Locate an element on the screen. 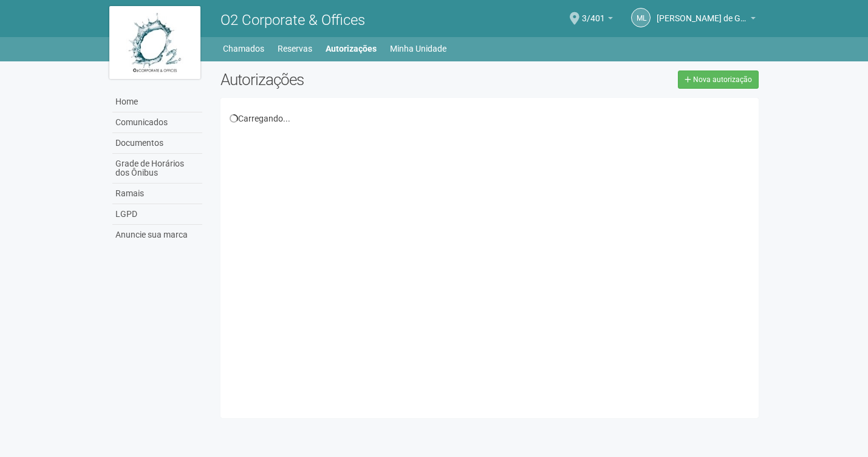 This screenshot has height=457, width=868. span: 3/401 is located at coordinates (594, 12).